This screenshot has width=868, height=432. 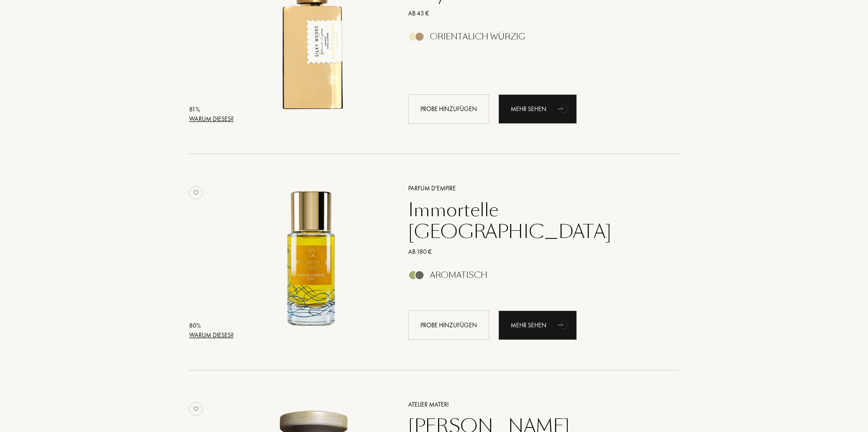 I want to click on a: Parfum d'Empire, so click(x=534, y=188).